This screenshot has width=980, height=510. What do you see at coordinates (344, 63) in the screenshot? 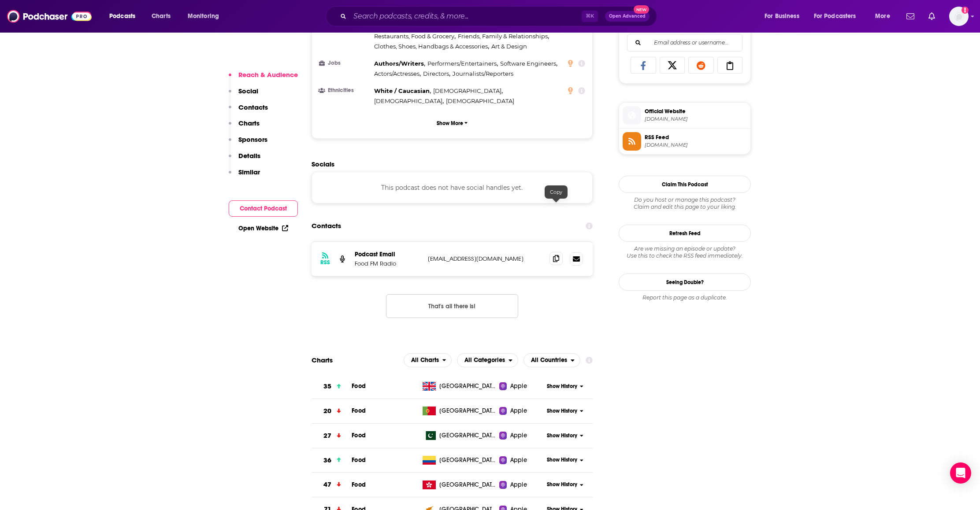
I see `h3: Jobs` at bounding box center [344, 63].